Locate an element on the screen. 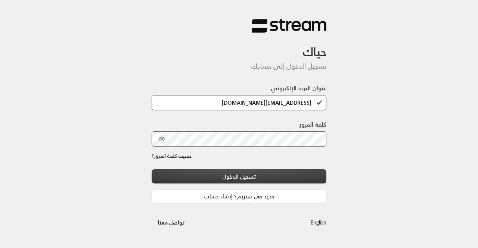 The width and height of the screenshot is (478, 248). input: اكتب بريدك الإلكتروني هنا is located at coordinates (239, 103).